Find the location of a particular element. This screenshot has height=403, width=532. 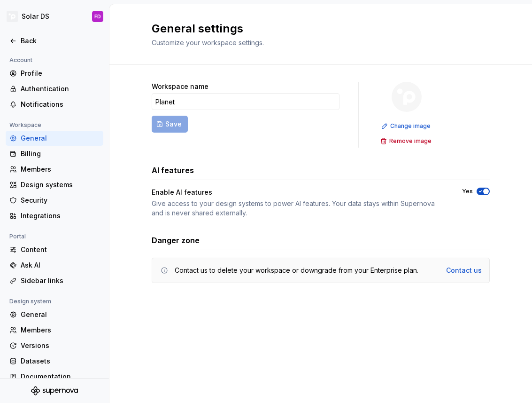

div: Enable AI features is located at coordinates (298, 192).